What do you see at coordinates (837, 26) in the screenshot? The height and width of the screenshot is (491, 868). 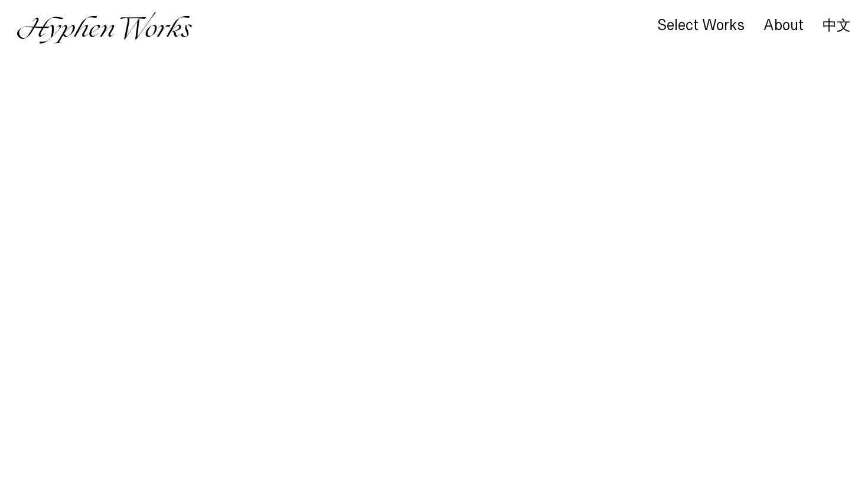 I see `a: 中文` at bounding box center [837, 26].